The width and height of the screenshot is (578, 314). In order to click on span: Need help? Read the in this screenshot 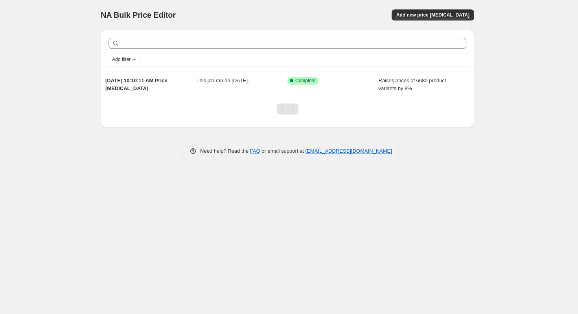, I will do `click(225, 151)`.